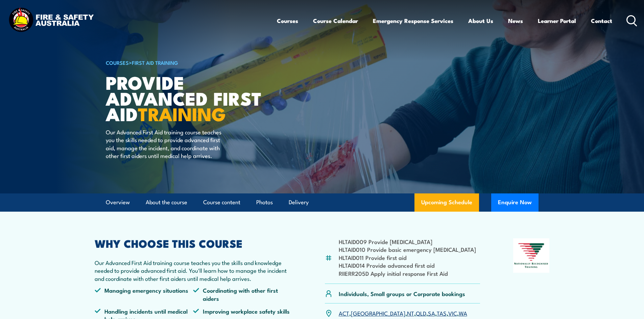 The image size is (644, 319). Describe the element at coordinates (335, 21) in the screenshot. I see `a: Course Calendar` at that location.